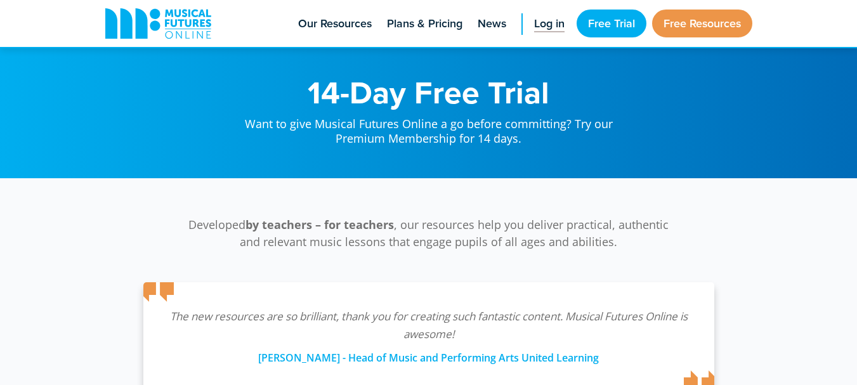 This screenshot has height=385, width=857. What do you see at coordinates (429, 92) in the screenshot?
I see `h1: 14-Day Free Trial` at bounding box center [429, 92].